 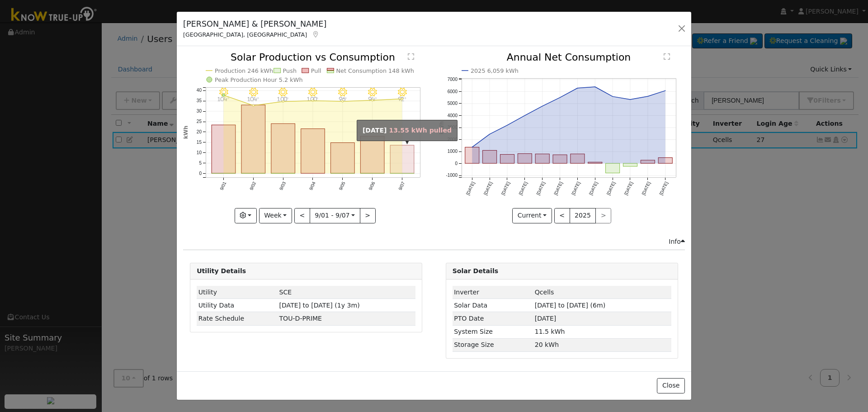 What do you see at coordinates (237, 292) in the screenshot?
I see `td: Utility` at bounding box center [237, 292].